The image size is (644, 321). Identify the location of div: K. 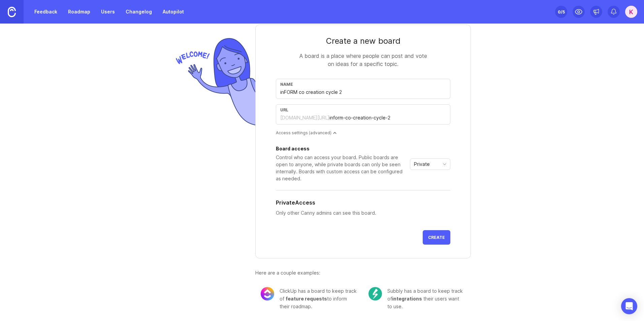
(631, 12).